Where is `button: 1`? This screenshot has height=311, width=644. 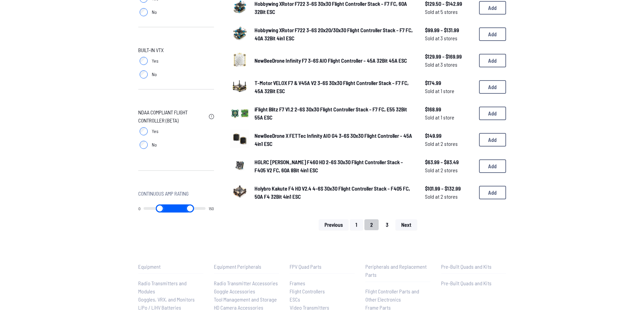
button: 1 is located at coordinates (356, 225).